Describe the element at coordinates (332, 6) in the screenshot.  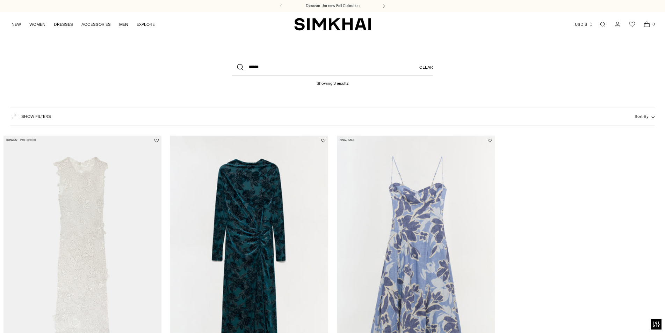
I see `h3: Discover the new Fall Collection` at that location.